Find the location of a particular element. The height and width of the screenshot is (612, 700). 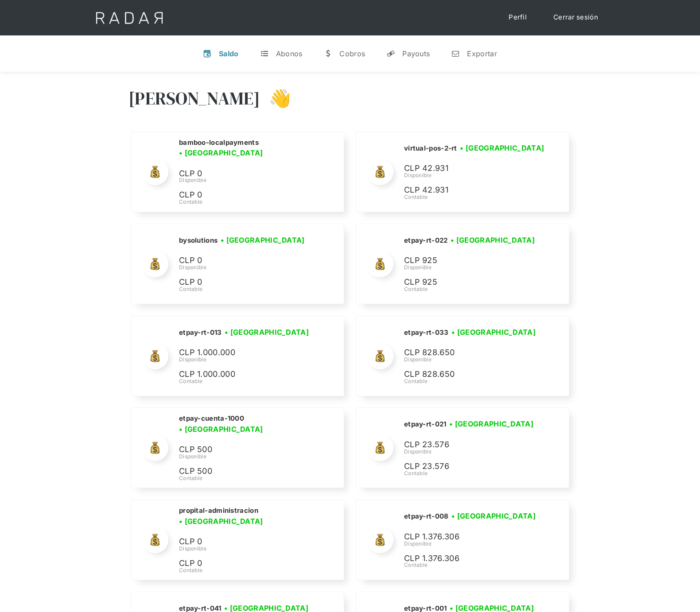

h2: etpay-rt-013 is located at coordinates (201, 333).